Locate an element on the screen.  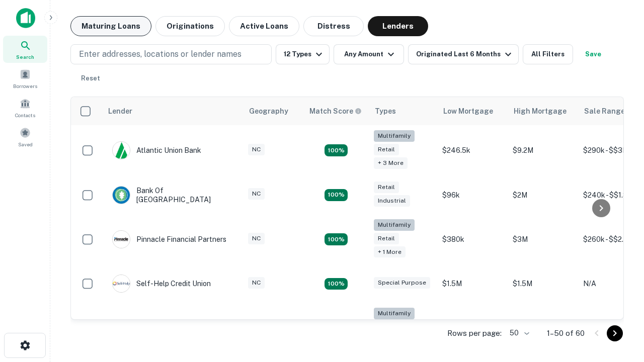
a: Borrowers is located at coordinates (25, 78).